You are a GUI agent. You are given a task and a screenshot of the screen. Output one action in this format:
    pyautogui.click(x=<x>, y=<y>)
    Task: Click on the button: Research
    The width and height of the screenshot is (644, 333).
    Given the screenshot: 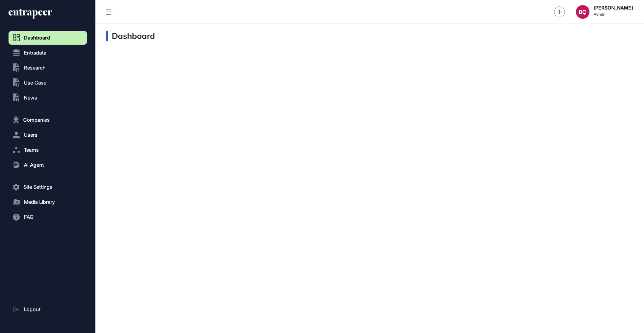 What is the action you would take?
    pyautogui.click(x=48, y=68)
    